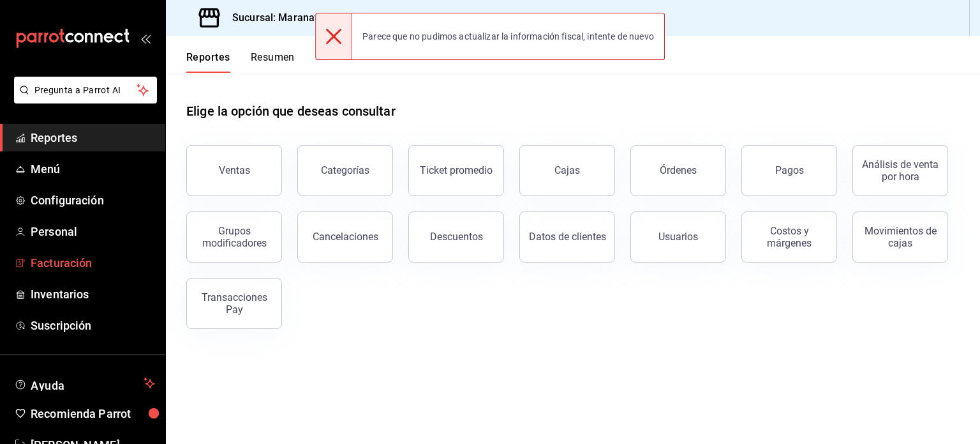 Image resolution: width=980 pixels, height=444 pixels. Describe the element at coordinates (93, 168) in the screenshot. I see `span: Menú` at that location.